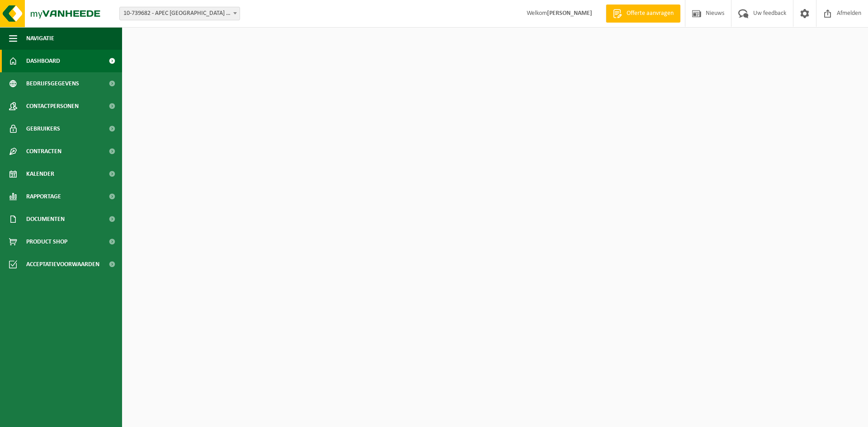 The width and height of the screenshot is (868, 427). Describe the element at coordinates (44, 151) in the screenshot. I see `span: Contracten` at that location.